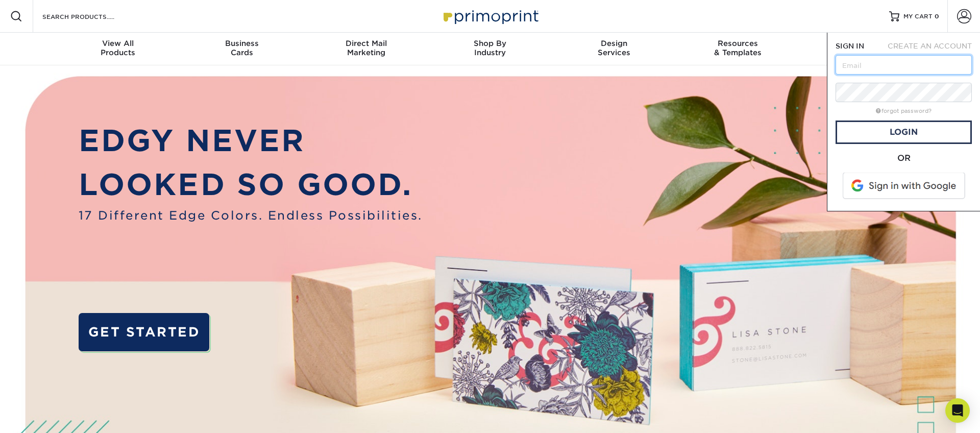 Image resolution: width=980 pixels, height=433 pixels. What do you see at coordinates (365, 44) in the screenshot?
I see `span: Direct Mail` at bounding box center [365, 44].